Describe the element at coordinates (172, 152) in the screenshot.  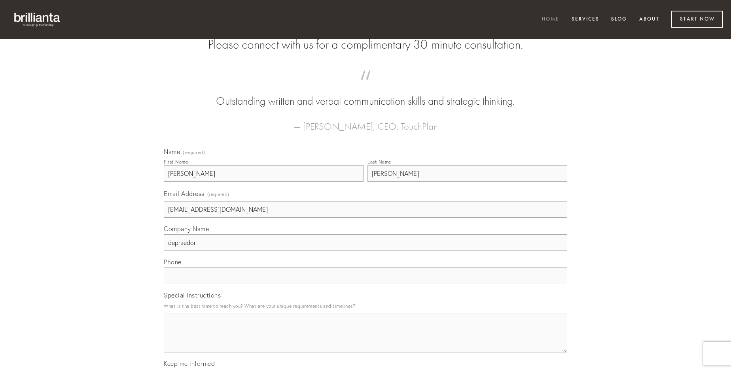
I see `span: Name` at that location.